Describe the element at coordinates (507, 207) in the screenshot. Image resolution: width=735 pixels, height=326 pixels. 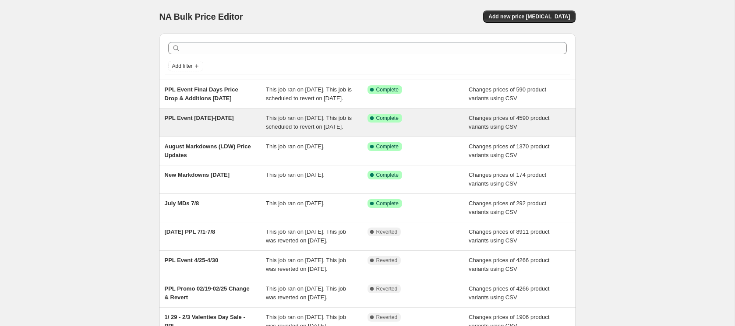
I see `span: Changes prices of 292 product variants using CSV` at that location.